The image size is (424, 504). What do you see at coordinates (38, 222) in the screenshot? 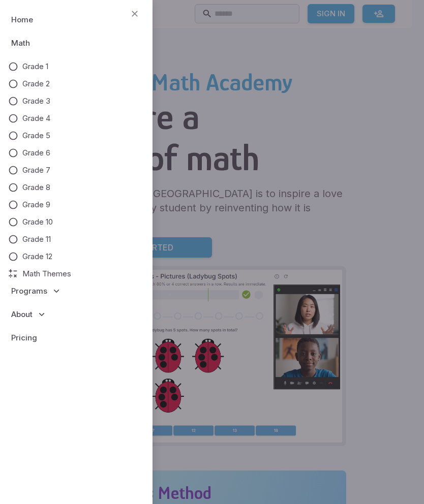
I see `span: Grade 10` at bounding box center [38, 222].